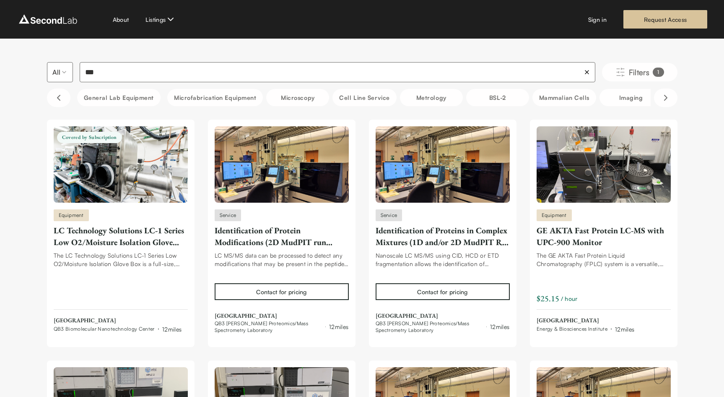  What do you see at coordinates (598, 19) in the screenshot?
I see `a: Sign in` at bounding box center [598, 19].